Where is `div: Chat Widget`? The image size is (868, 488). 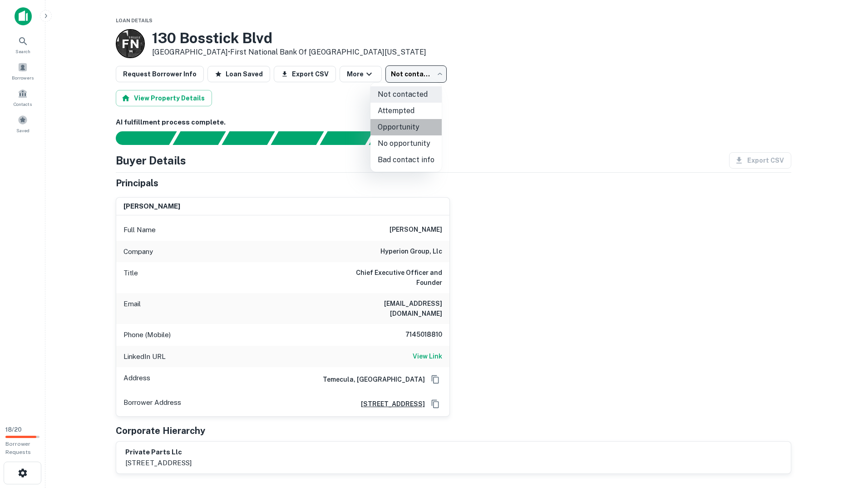 div: Chat Widget is located at coordinates (845, 437).